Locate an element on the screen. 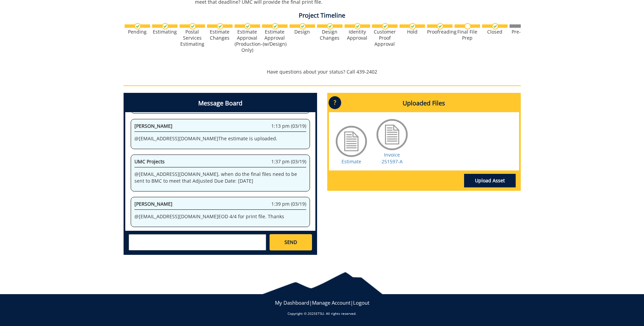  h4: Project Timeline is located at coordinates (322, 16).